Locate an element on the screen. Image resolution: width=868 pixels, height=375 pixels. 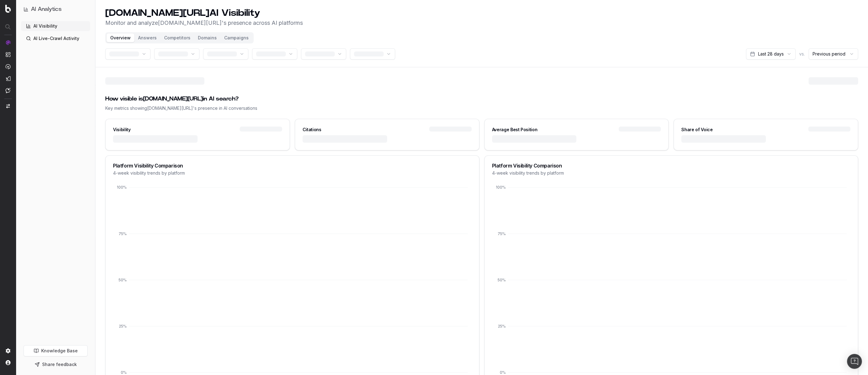
img: Analytics is located at coordinates (8, 42).